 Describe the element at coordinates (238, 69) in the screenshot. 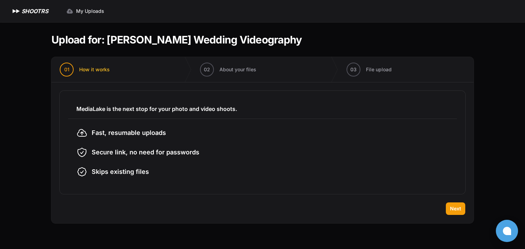

I see `span: About your files` at that location.